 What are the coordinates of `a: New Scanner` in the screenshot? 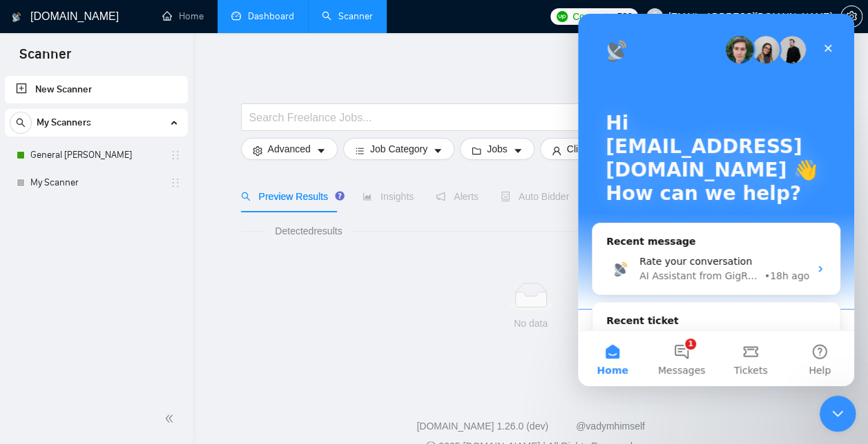 It's located at (96, 89).